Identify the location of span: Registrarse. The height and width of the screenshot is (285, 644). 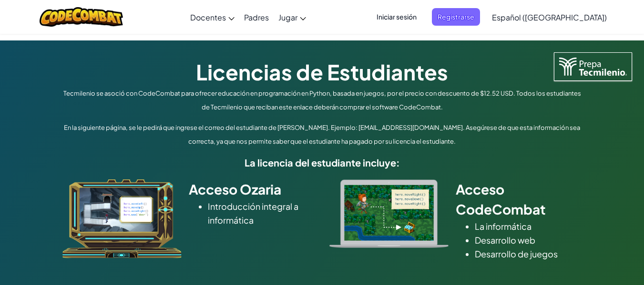
(456, 16).